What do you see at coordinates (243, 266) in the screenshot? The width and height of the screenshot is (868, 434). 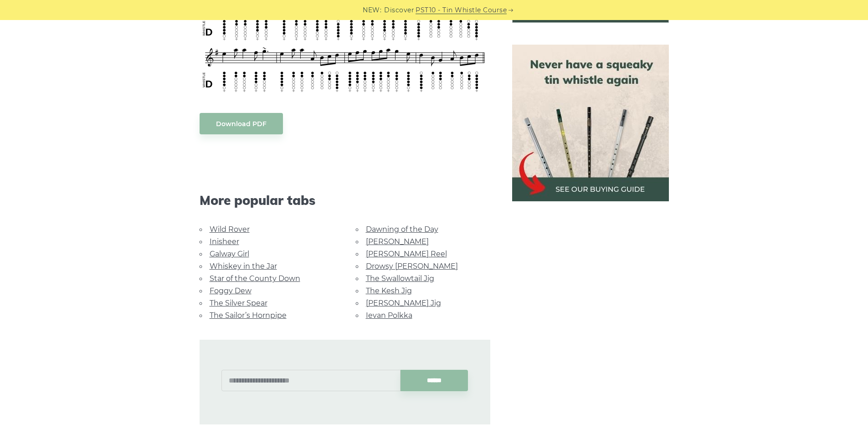 I see `a: Whiskey in the Jar` at bounding box center [243, 266].